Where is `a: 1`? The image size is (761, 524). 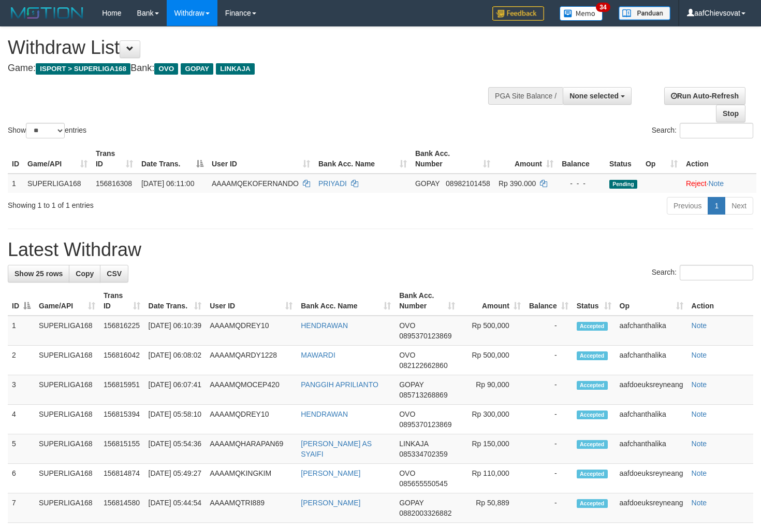 a: 1 is located at coordinates (717, 206).